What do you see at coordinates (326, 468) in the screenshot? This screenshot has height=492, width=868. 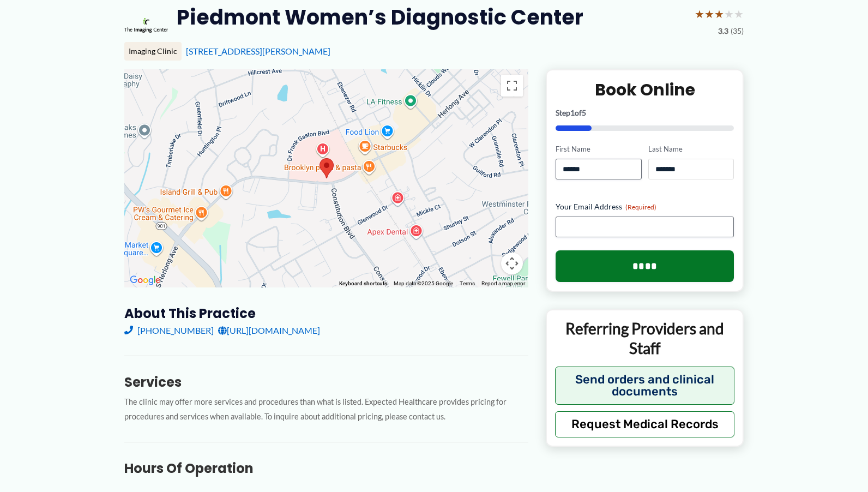 I see `h3: Hours of Operation` at bounding box center [326, 468].